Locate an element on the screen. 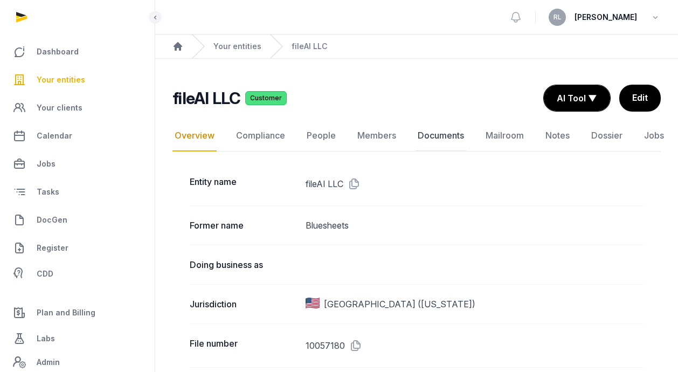 The image size is (678, 372). span: DocGen is located at coordinates (52, 220).